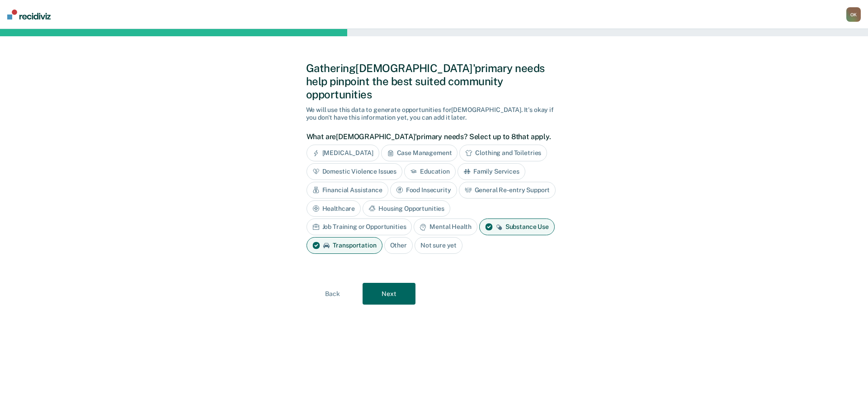 This screenshot has width=868, height=393. What do you see at coordinates (430, 171) in the screenshot?
I see `div: Education` at bounding box center [430, 171].